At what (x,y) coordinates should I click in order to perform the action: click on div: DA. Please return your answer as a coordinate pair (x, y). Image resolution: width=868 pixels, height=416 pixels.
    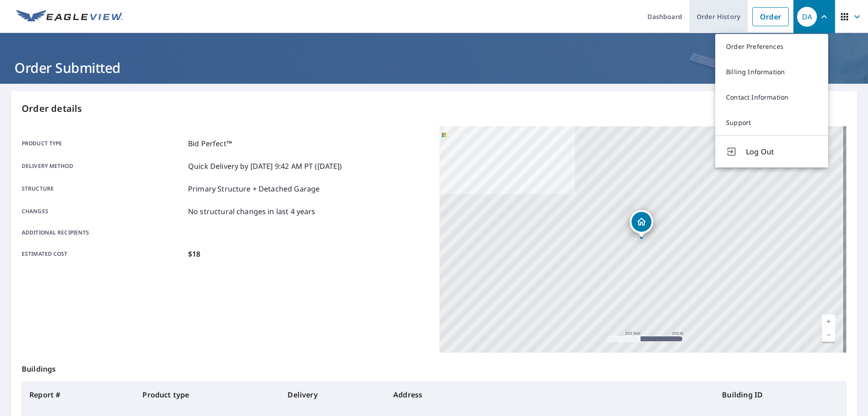
    Looking at the image, I should click on (807, 17).